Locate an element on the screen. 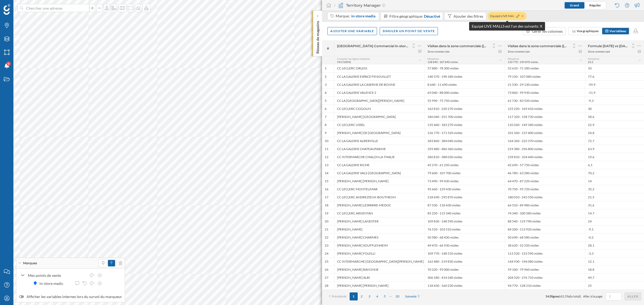 This screenshot has width=644, height=305. span: Vue graphiques is located at coordinates (588, 31).